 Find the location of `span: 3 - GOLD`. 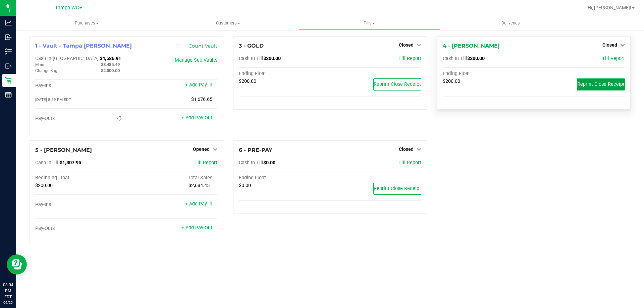

span: 3 - GOLD is located at coordinates (251, 46).